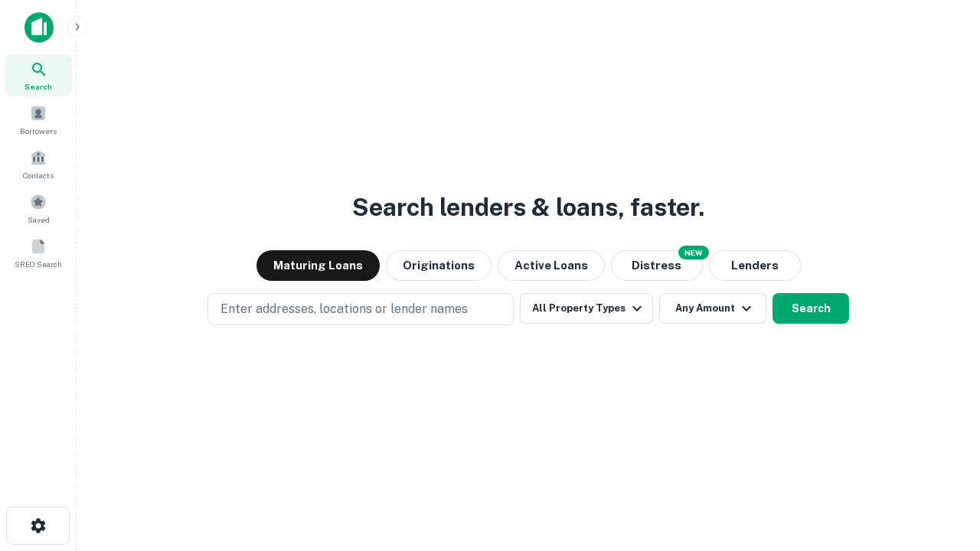 The image size is (980, 551). Describe the element at coordinates (361, 310) in the screenshot. I see `button: Enter addresses, locations or lender names` at that location.